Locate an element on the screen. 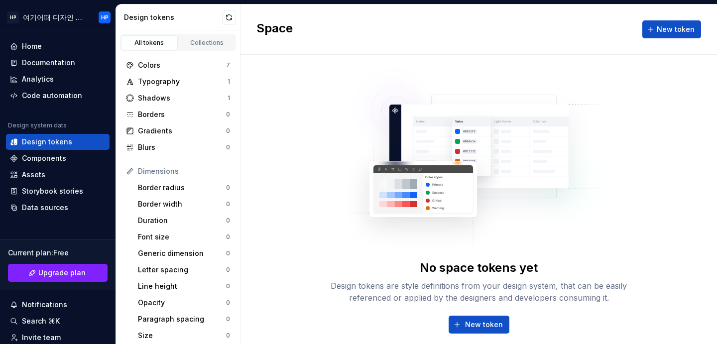 This screenshot has width=717, height=344. a: Design tokens is located at coordinates (58, 142).